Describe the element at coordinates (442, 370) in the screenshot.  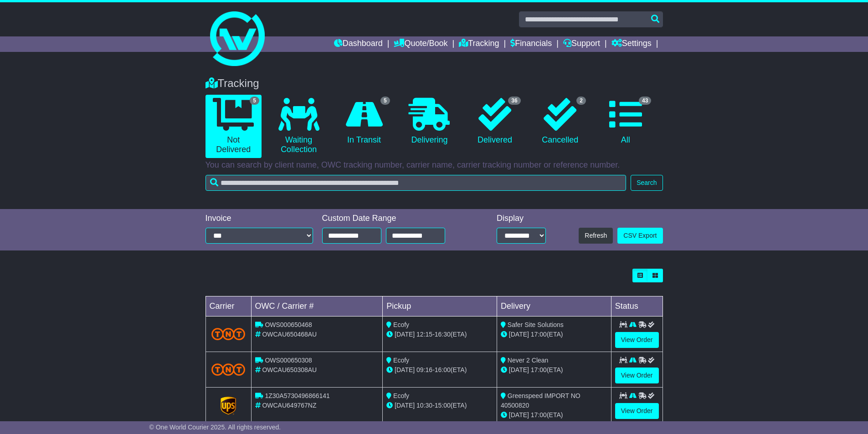
I see `span: 16:00` at that location.